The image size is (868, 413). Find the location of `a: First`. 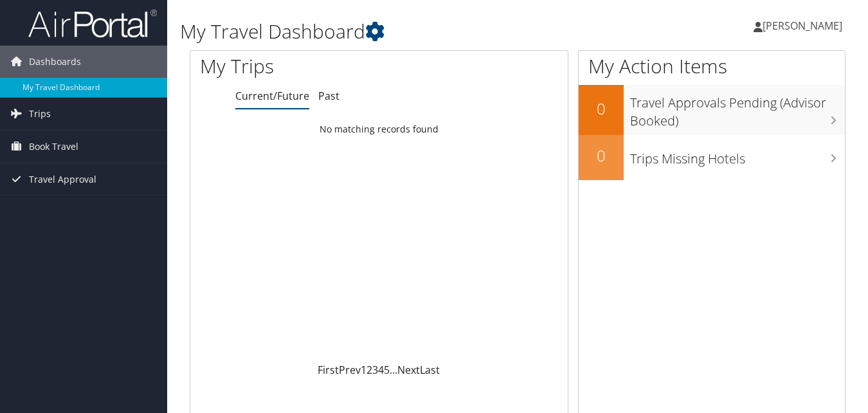

a: First is located at coordinates (328, 370).